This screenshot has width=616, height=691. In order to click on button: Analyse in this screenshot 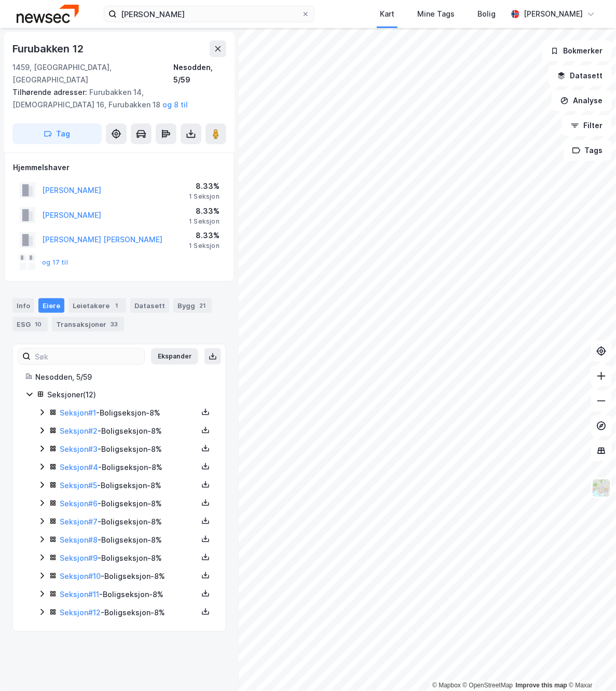, I will do `click(581, 101)`.